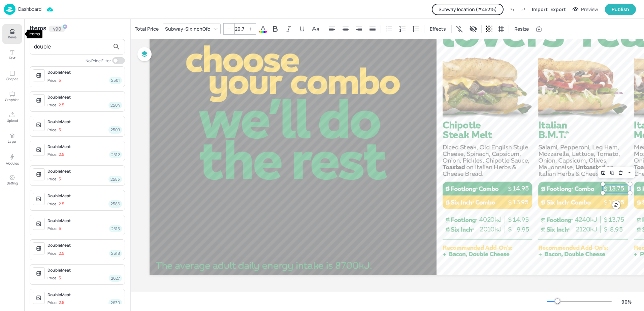  Describe the element at coordinates (72, 47) in the screenshot. I see `input: Search Item` at that location.